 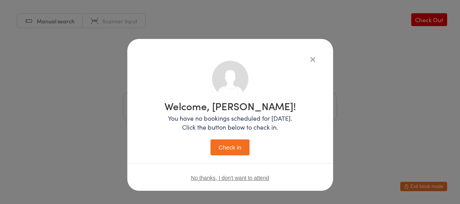 What do you see at coordinates (230, 147) in the screenshot?
I see `button: Check in` at bounding box center [230, 147].